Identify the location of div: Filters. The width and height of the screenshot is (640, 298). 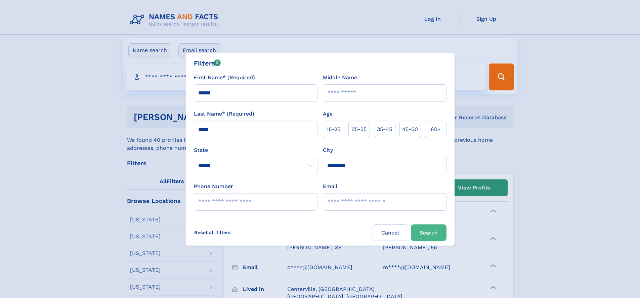
(207, 63).